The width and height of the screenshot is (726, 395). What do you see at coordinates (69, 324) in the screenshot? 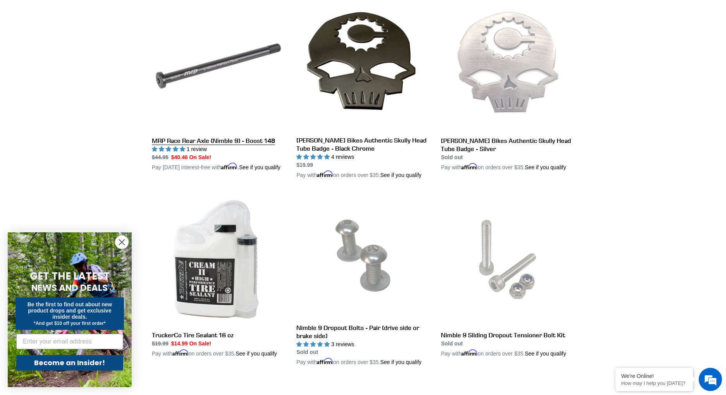
I see `span: *And get $10 off your first order*` at bounding box center [69, 324].